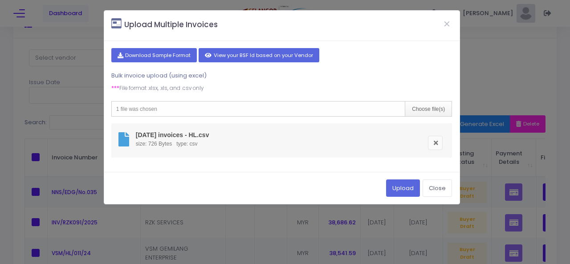  I want to click on span: size: 726 Bytes, so click(154, 144).